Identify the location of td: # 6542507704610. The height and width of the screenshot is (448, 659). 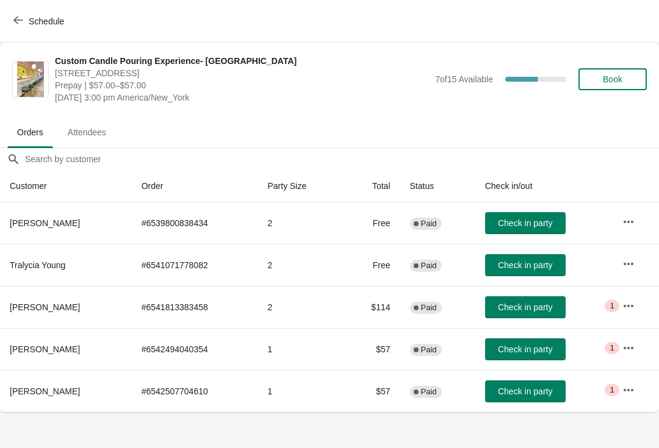
(195, 391).